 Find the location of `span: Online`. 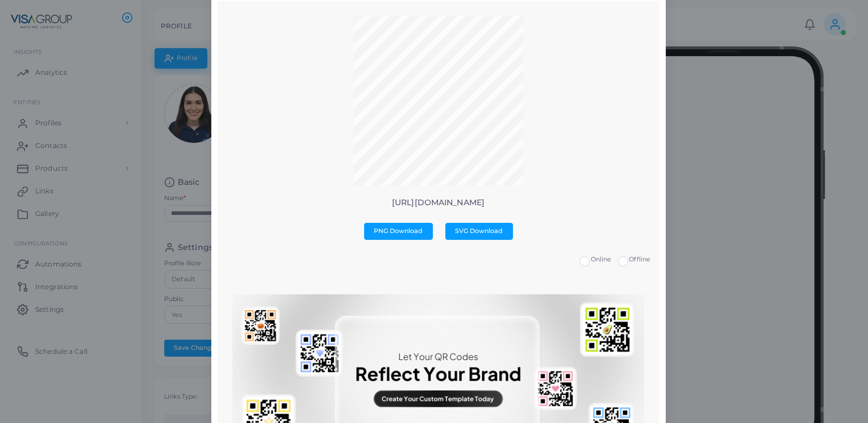

span: Online is located at coordinates (601, 259).